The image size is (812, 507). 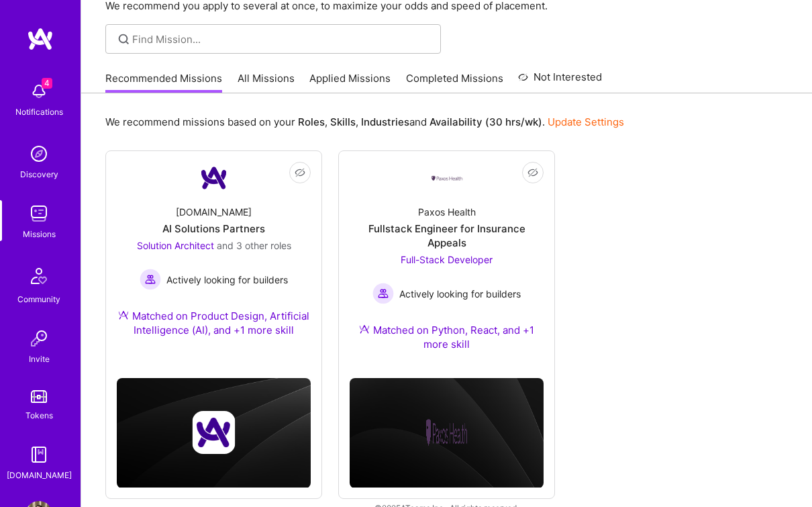 What do you see at coordinates (214, 228) in the screenshot?
I see `div: AI Solutions Partners` at bounding box center [214, 228].